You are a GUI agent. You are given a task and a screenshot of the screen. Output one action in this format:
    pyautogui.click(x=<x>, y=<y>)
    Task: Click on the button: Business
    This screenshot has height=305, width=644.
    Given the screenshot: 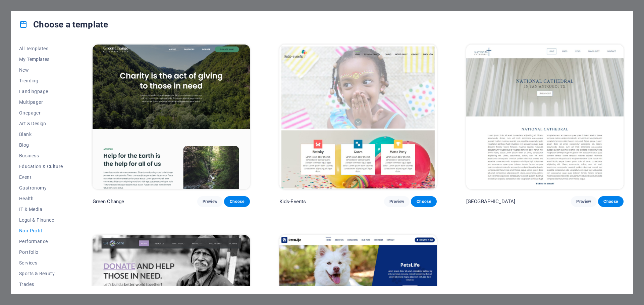 What is the action you would take?
    pyautogui.click(x=41, y=156)
    